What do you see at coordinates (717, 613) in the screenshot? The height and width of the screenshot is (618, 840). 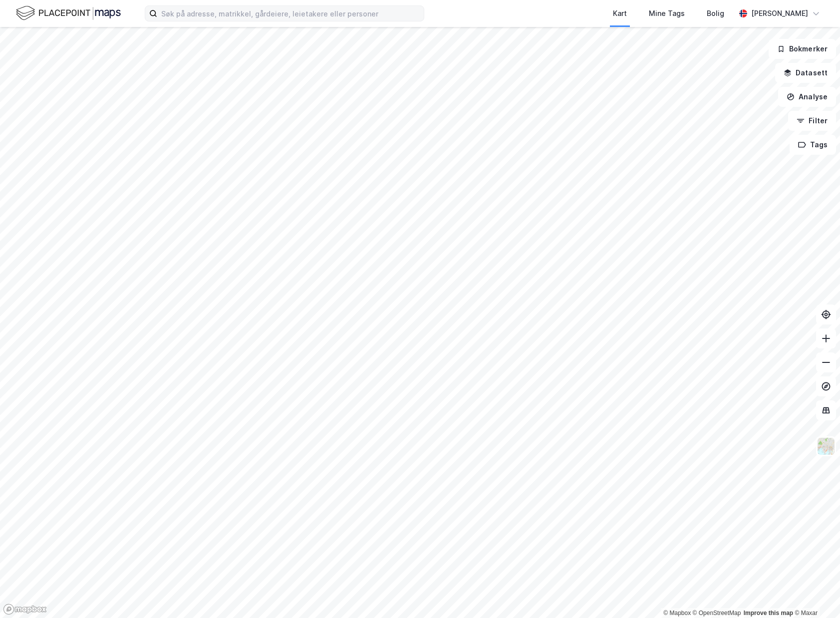 I see `a: OpenStreetMap` at bounding box center [717, 613].